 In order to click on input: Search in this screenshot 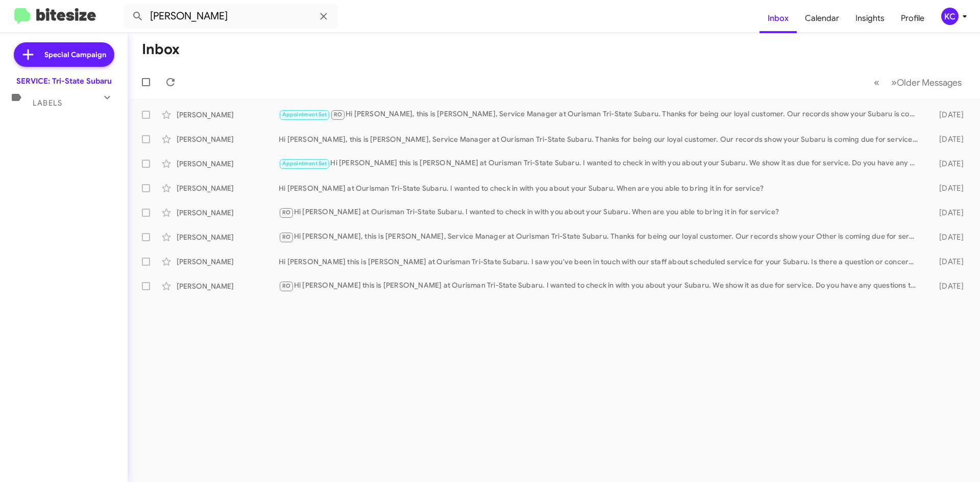, I will do `click(231, 16)`.